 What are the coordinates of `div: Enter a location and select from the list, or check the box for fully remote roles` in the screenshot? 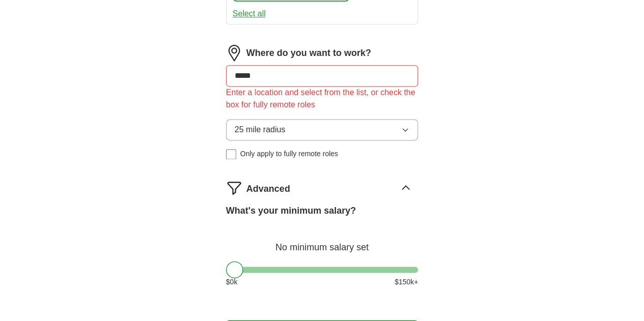 It's located at (322, 98).